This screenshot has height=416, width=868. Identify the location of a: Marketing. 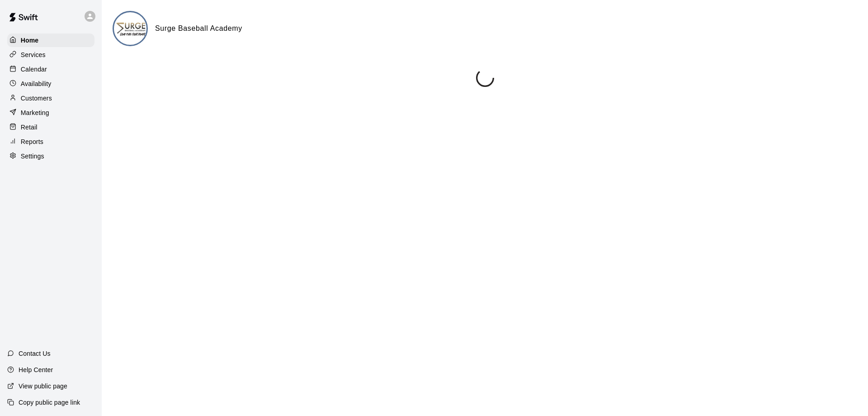
(50, 113).